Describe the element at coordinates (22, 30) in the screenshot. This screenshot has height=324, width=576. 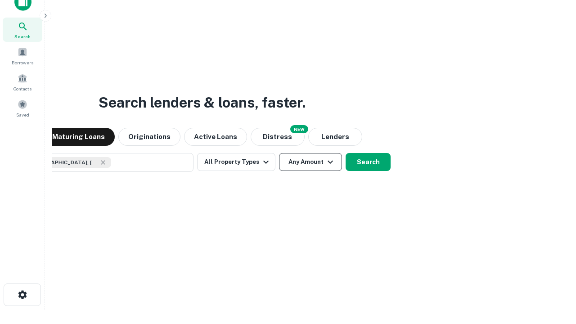
I see `div: Search` at that location.